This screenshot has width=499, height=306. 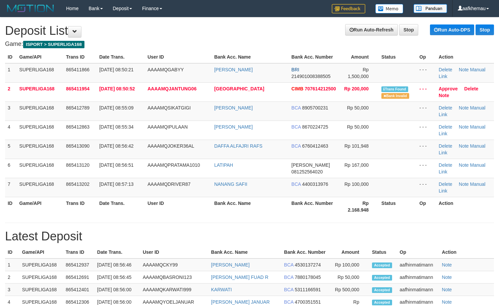 I want to click on span: Rp 100,000, so click(x=356, y=184).